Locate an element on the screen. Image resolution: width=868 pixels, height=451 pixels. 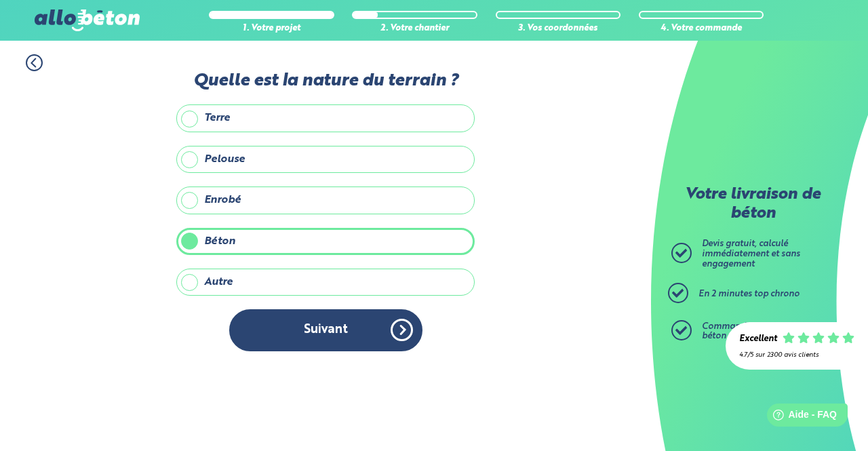
span: Aide - FAQ is located at coordinates (65, 16).